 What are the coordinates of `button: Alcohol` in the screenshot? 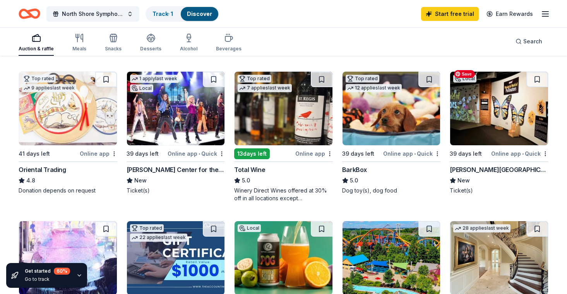 It's located at (189, 43).